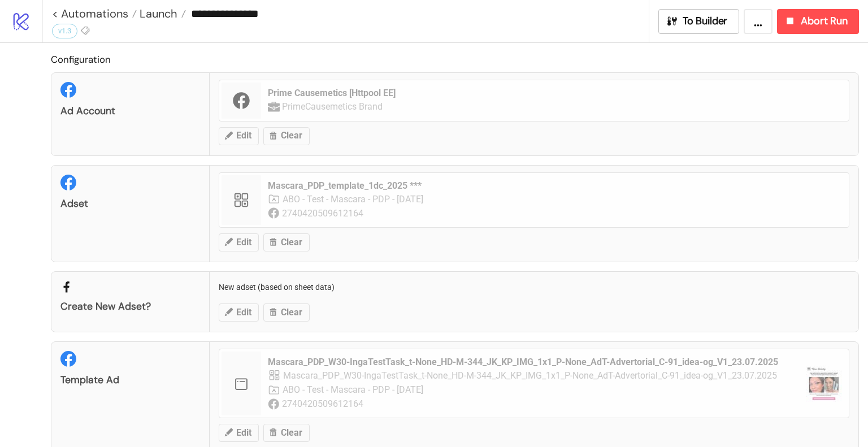  Describe the element at coordinates (818, 21) in the screenshot. I see `button: Abort Run` at that location.